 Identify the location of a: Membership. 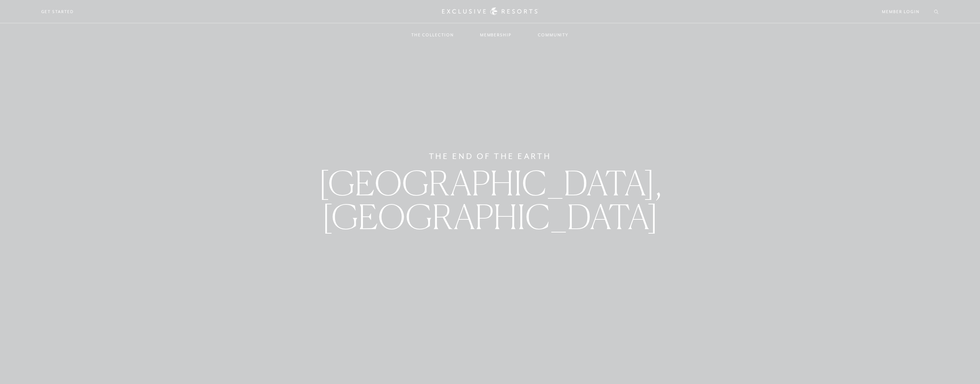
(496, 35).